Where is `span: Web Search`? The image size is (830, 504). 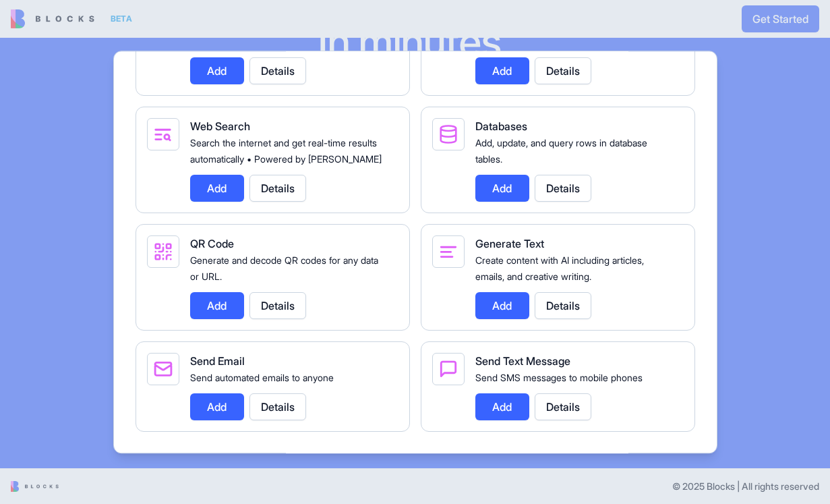
span: Web Search is located at coordinates (220, 126).